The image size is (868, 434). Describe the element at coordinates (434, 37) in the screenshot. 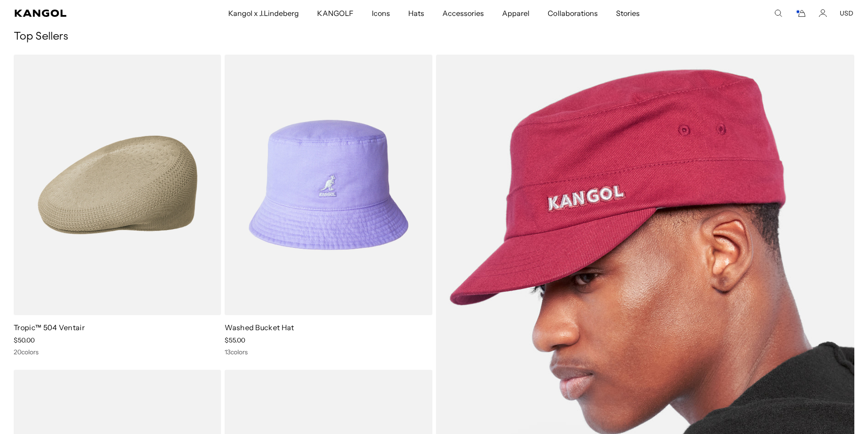

I see `h1: Top Sellers` at that location.